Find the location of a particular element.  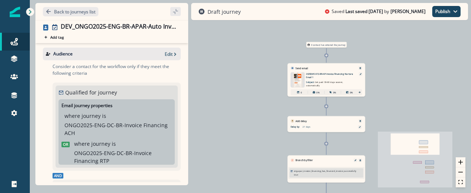

p: Saved is located at coordinates (338, 12).